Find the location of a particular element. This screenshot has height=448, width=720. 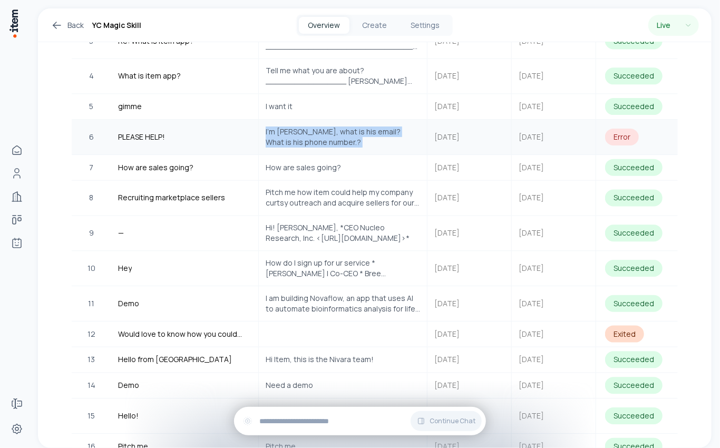

span: 9 is located at coordinates (91, 233).